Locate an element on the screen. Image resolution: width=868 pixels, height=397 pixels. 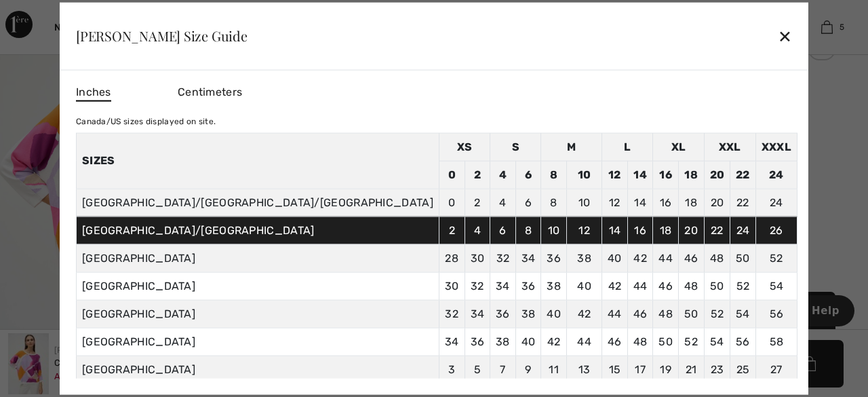
td: 15 is located at coordinates (616, 369).